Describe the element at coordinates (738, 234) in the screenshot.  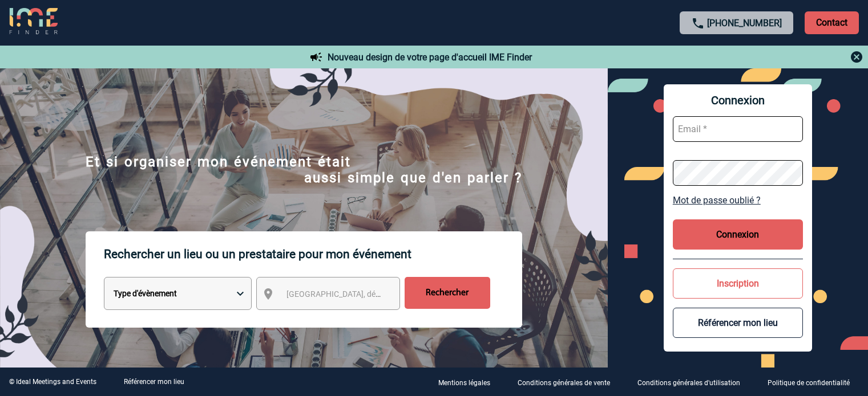
I see `button: Connexion` at that location.